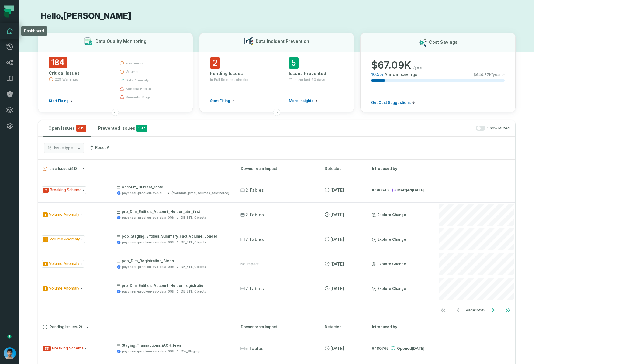 The width and height of the screenshot is (625, 364). What do you see at coordinates (132, 72) in the screenshot?
I see `span: volume` at bounding box center [132, 72].